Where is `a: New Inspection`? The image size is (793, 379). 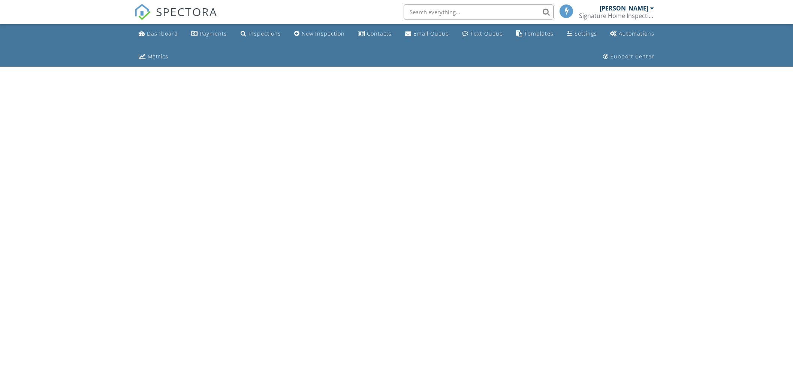
a: New Inspection is located at coordinates (319, 34).